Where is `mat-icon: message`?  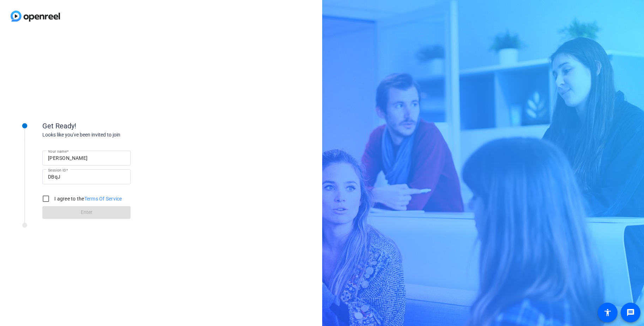
mat-icon: message is located at coordinates (630, 312).